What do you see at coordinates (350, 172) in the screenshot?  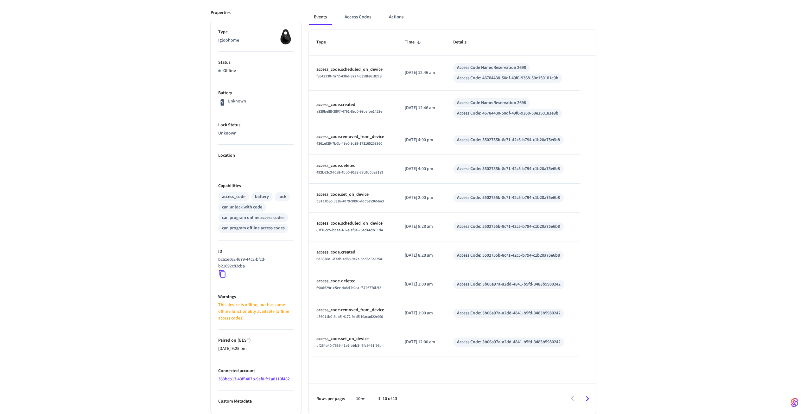 I see `span: 492b63c3-f058-4bb0-9138-77d6c0ba3189` at bounding box center [350, 172].